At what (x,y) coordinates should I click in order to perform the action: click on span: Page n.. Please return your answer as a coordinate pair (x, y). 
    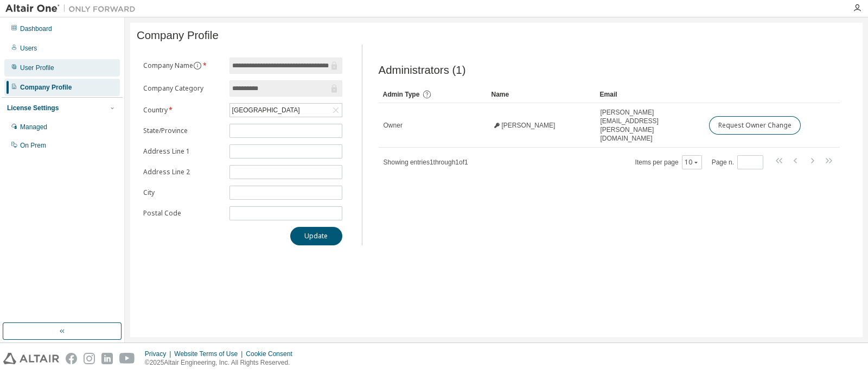
    Looking at the image, I should click on (737, 162).